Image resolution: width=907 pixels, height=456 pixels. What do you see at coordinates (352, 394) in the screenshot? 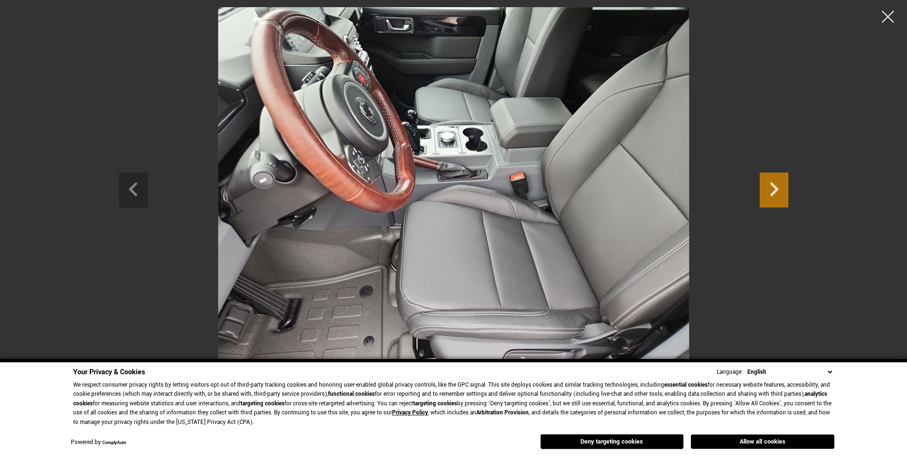
I see `strong: functional cookies` at bounding box center [352, 394].